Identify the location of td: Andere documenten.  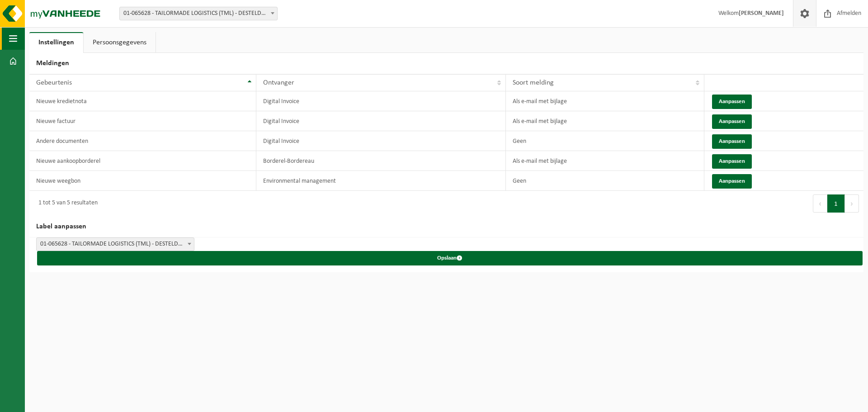
(143, 141).